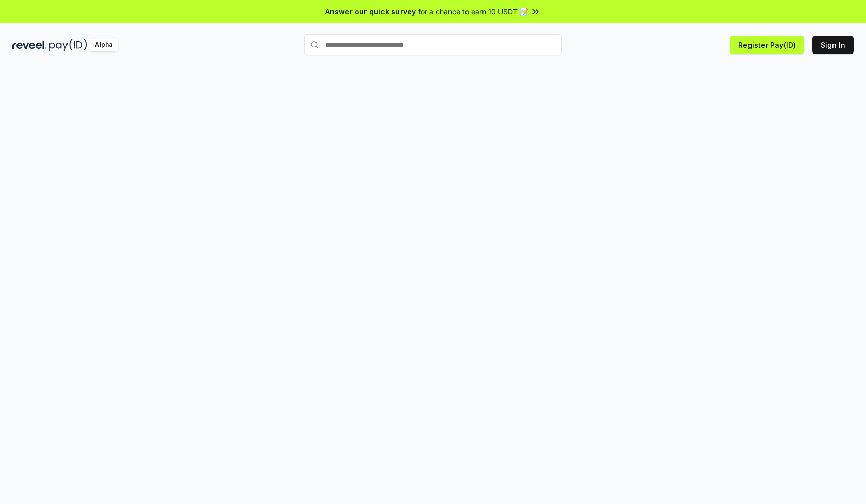  What do you see at coordinates (371, 11) in the screenshot?
I see `span: Answer our quick survey` at bounding box center [371, 11].